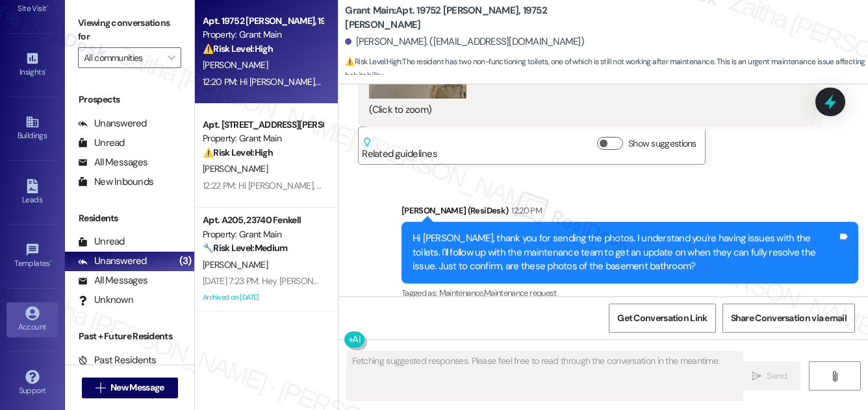 This screenshot has height=410, width=868. What do you see at coordinates (129, 30) in the screenshot?
I see `label: Viewing conversations for` at bounding box center [129, 30].